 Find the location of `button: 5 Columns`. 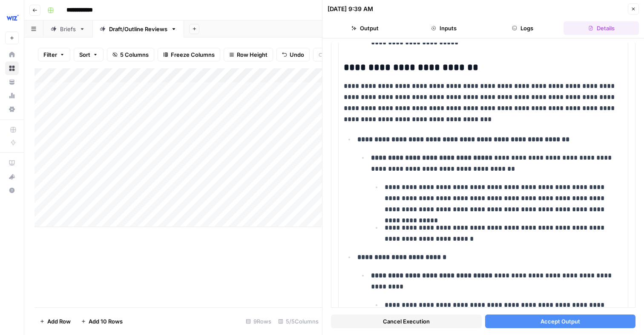

button: 5 Columns is located at coordinates (130, 54).